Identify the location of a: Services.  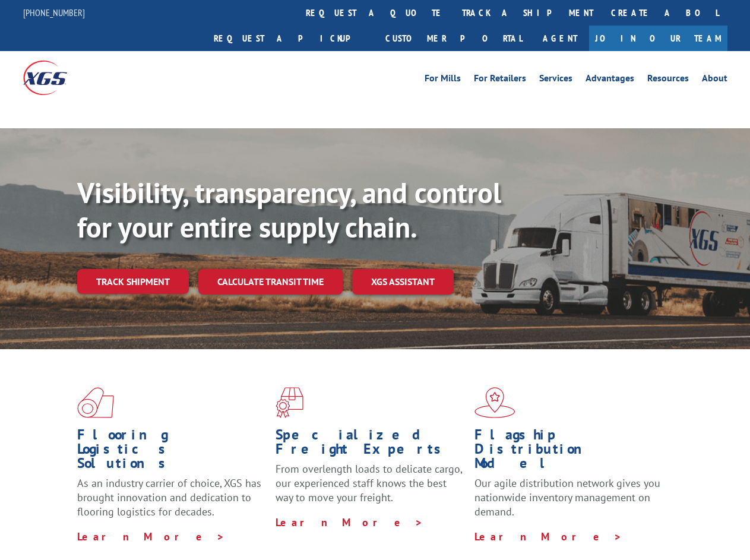
(556, 80).